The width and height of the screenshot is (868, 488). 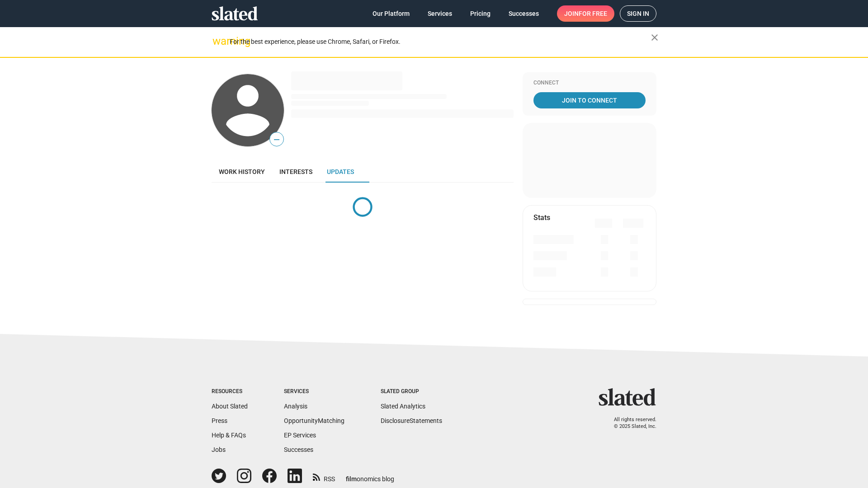 What do you see at coordinates (341, 172) in the screenshot?
I see `a: Updates` at bounding box center [341, 172].